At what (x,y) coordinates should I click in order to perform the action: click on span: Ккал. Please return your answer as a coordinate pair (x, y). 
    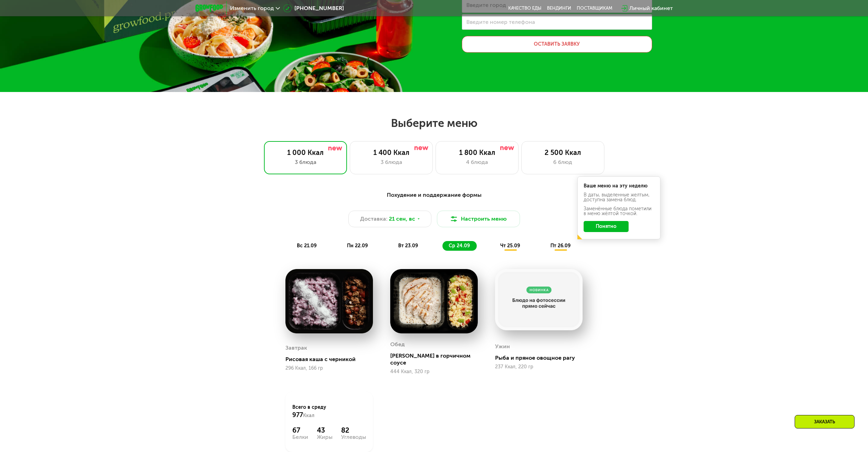
    Looking at the image, I should click on (308, 415).